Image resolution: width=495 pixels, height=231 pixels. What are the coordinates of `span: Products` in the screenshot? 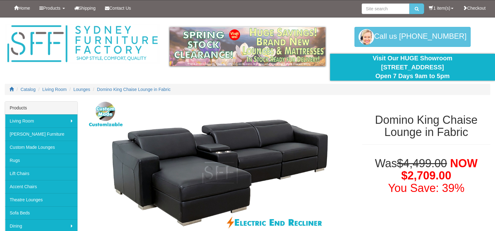 It's located at (52, 8).